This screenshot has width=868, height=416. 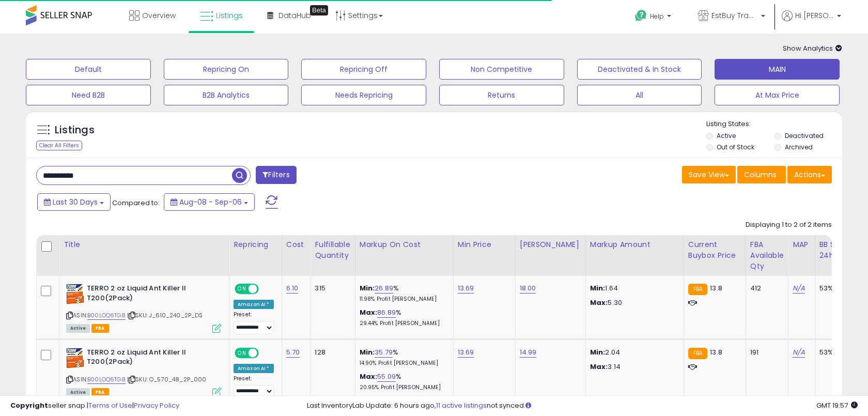 I want to click on button: Actions, so click(x=810, y=175).